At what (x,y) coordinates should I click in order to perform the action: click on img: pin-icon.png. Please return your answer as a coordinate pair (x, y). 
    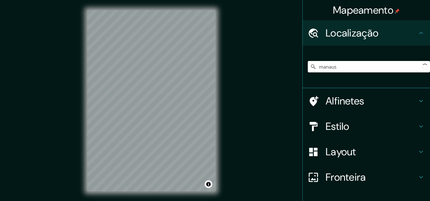
    Looking at the image, I should click on (397, 11).